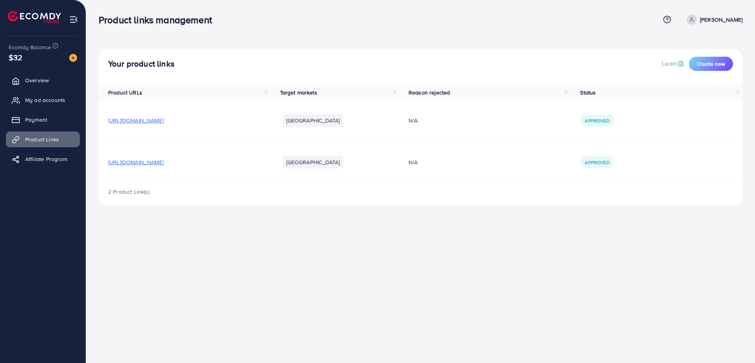  Describe the element at coordinates (141, 64) in the screenshot. I see `h4: Your product links` at that location.